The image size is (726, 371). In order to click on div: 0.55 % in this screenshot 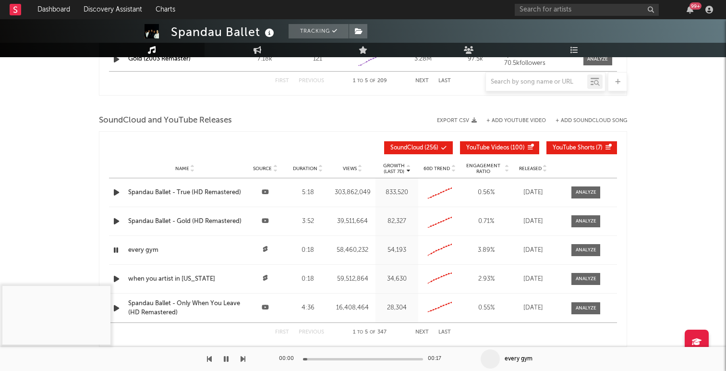, I will do `click(486, 308)`.